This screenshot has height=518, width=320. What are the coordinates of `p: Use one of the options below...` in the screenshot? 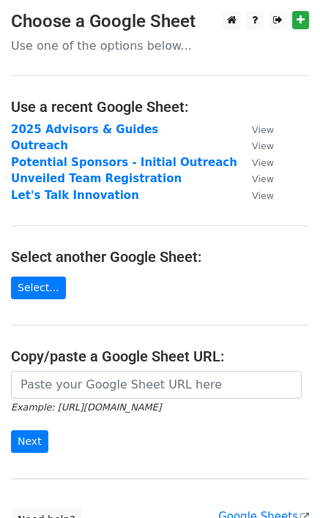 It's located at (160, 45).